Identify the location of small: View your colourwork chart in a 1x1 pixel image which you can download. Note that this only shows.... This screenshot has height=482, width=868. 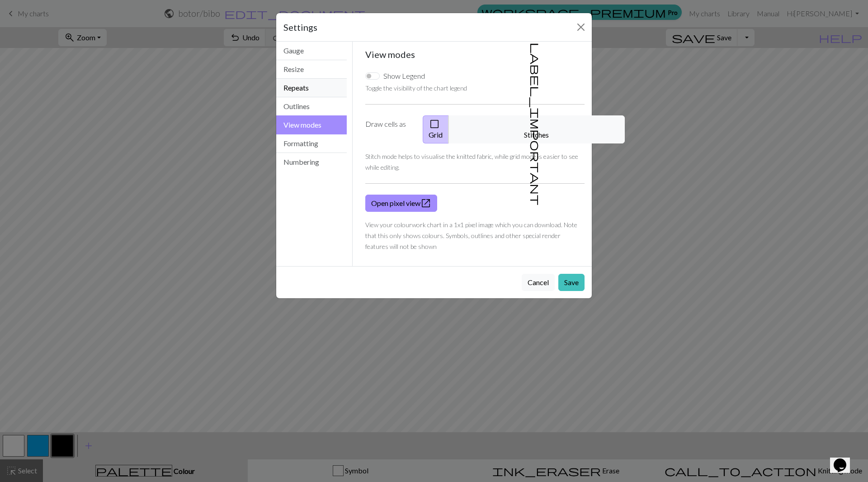
(471, 235).